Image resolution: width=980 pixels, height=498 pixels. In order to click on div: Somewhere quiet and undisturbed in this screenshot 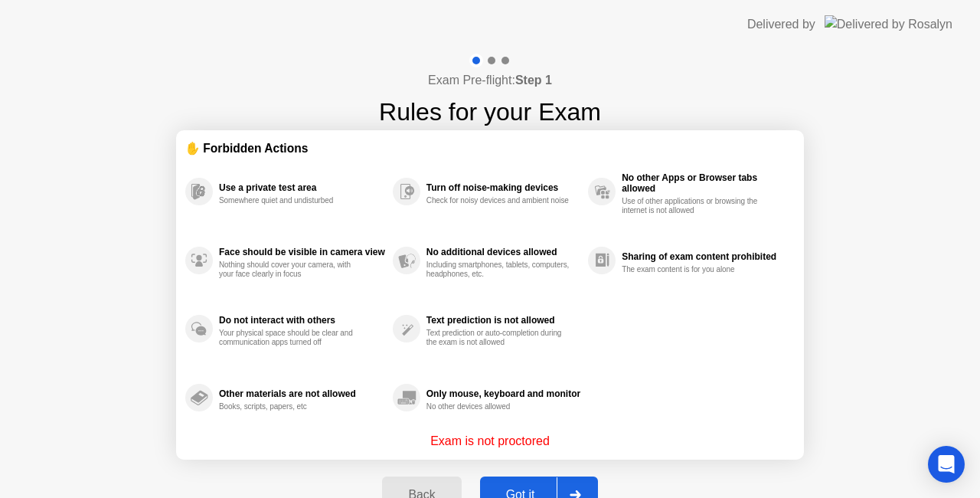, I will do `click(291, 200)`.